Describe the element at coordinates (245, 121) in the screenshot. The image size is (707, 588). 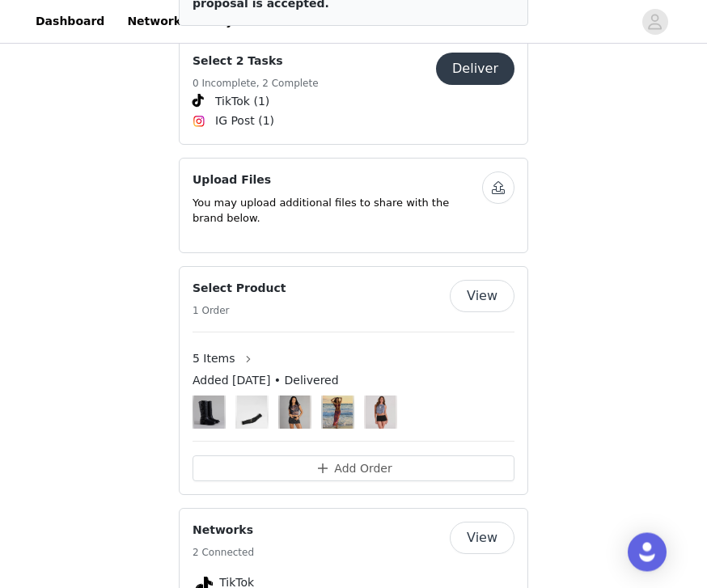
I see `span: IG Post (1)` at that location.